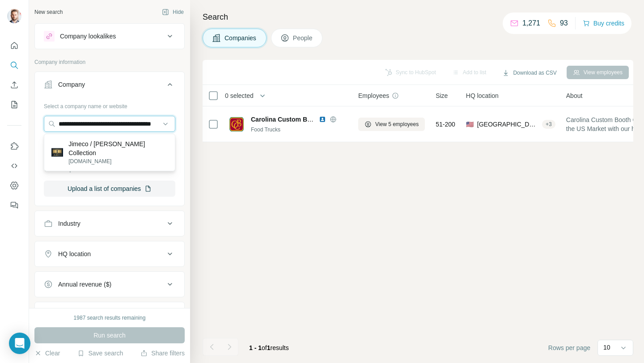 This screenshot has height=363, width=644. What do you see at coordinates (15, 46) in the screenshot?
I see `button: Quick start` at bounding box center [15, 46].